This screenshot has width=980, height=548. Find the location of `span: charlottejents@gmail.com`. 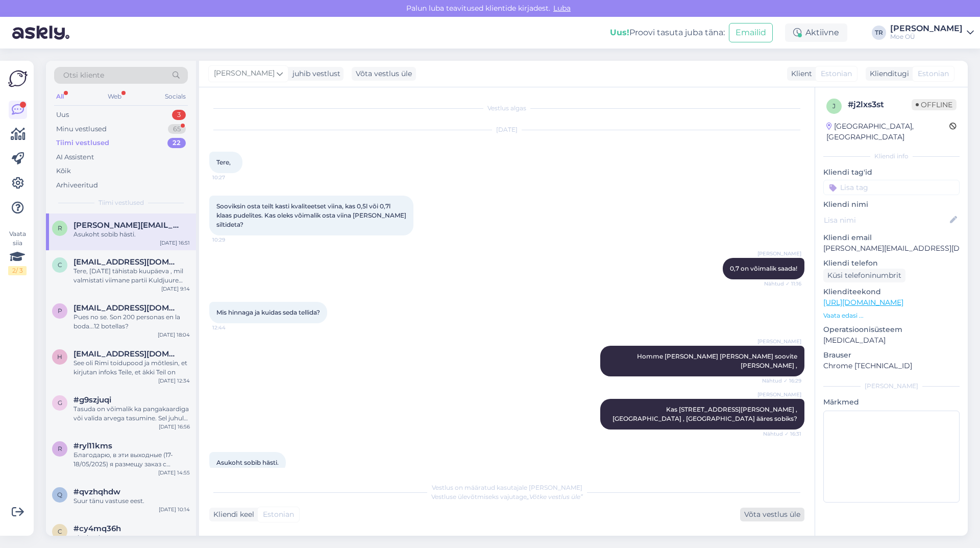

span: charlottejents@gmail.com is located at coordinates (127, 262).